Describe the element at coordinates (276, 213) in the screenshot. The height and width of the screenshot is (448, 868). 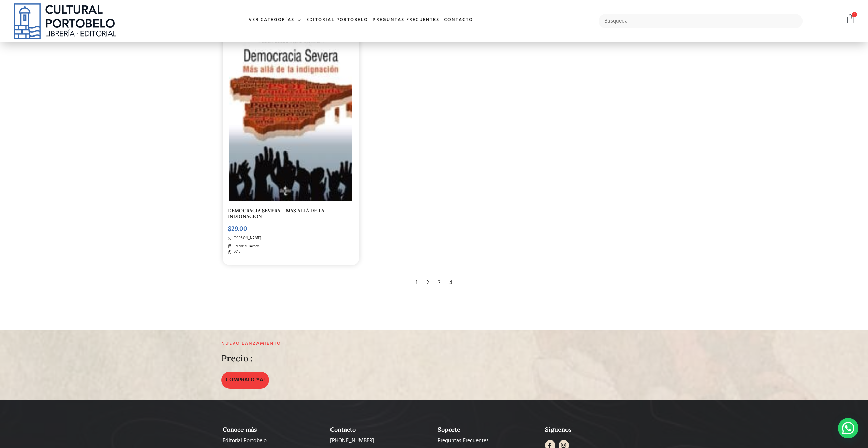
I see `a: DEMOCRACIA SEVERA – MAS ALLÁ DE LA INDIGNACIÓN` at that location.